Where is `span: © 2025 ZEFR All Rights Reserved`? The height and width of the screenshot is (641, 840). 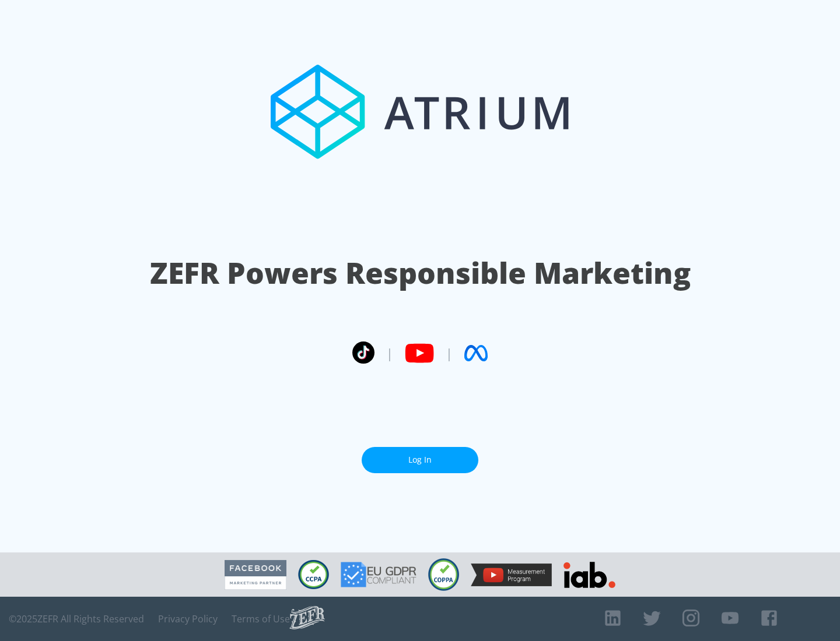 span: © 2025 ZEFR All Rights Reserved is located at coordinates (77, 619).